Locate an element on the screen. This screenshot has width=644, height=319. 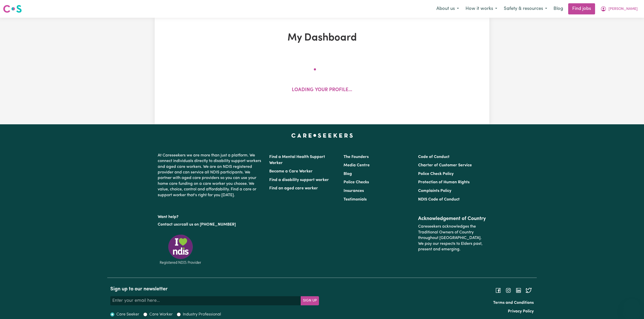
a: Follow Careseekers on Facebook is located at coordinates (498, 291).